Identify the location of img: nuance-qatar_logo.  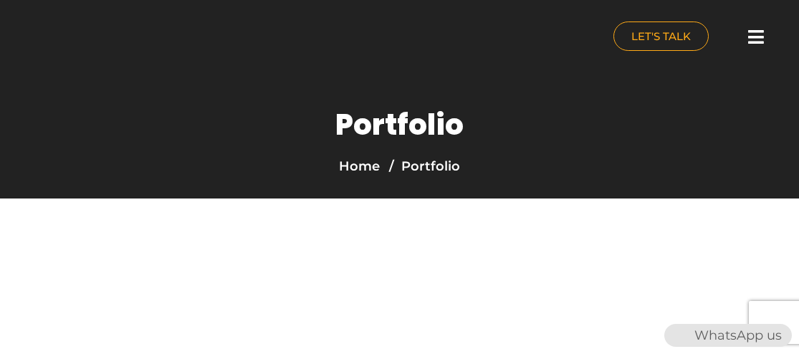
(67, 38).